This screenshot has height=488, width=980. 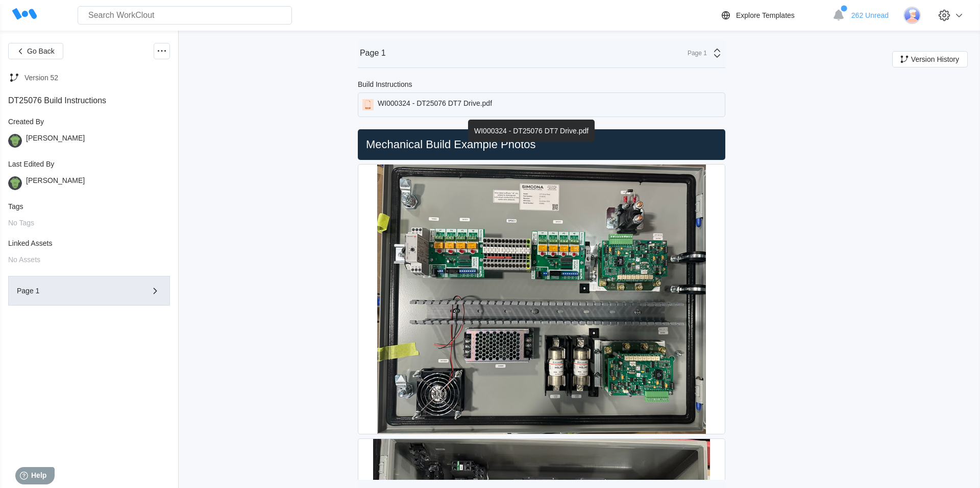 I want to click on input: Search WorkClout, so click(x=185, y=15).